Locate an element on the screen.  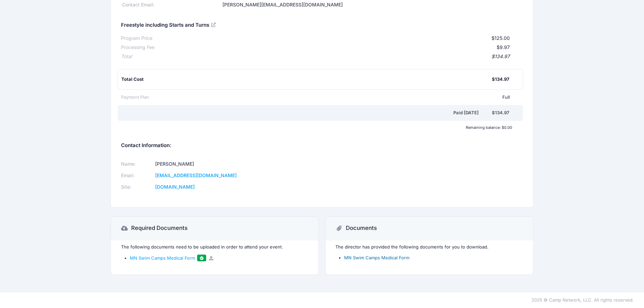
td: Name: is located at coordinates (137, 164).